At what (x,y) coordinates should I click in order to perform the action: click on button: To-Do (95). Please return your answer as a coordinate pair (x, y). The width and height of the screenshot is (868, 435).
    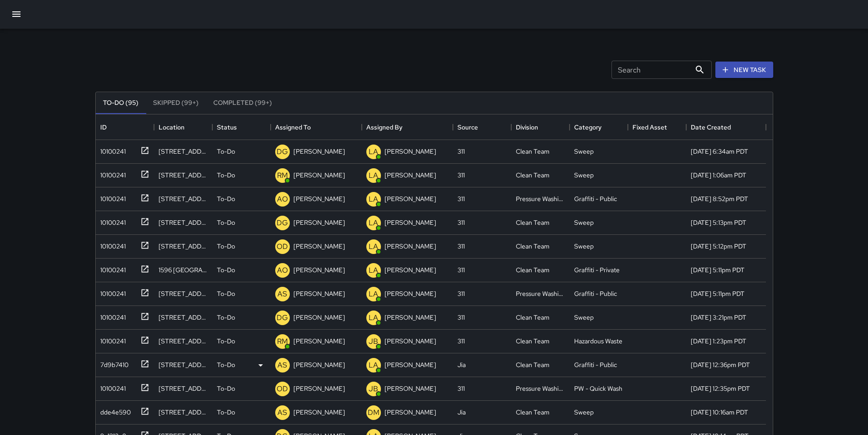
    Looking at the image, I should click on (120, 103).